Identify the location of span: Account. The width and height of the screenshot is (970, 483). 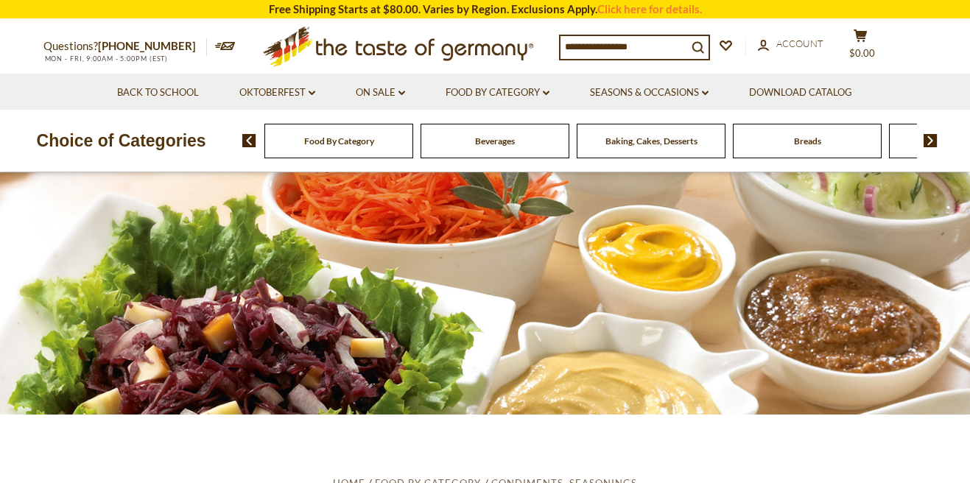
(800, 43).